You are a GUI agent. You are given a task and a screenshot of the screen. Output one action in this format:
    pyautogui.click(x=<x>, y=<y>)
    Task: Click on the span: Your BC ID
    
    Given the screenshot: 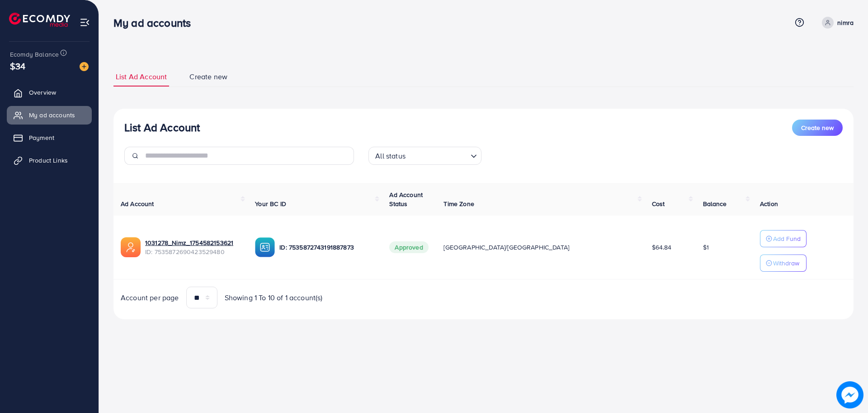 What is the action you would take?
    pyautogui.click(x=270, y=203)
    